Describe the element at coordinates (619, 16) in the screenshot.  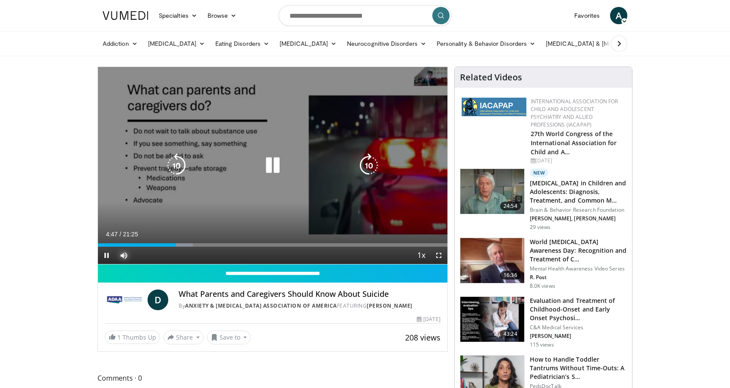
I see `span: A` at that location.